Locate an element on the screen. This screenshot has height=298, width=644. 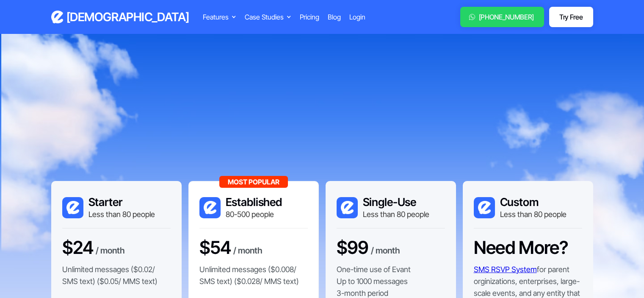
h3: Single-Use is located at coordinates (396, 202).